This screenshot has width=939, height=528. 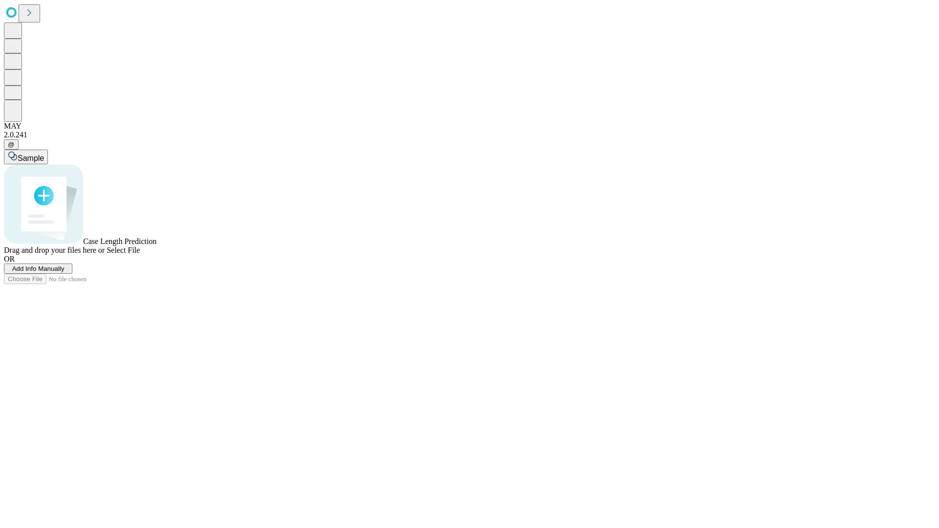 What do you see at coordinates (26, 157) in the screenshot?
I see `button: Sample` at bounding box center [26, 157].